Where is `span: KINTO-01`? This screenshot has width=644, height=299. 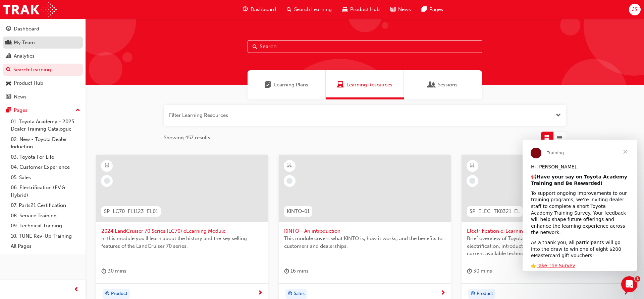
span: KINTO-01 is located at coordinates (298, 211).